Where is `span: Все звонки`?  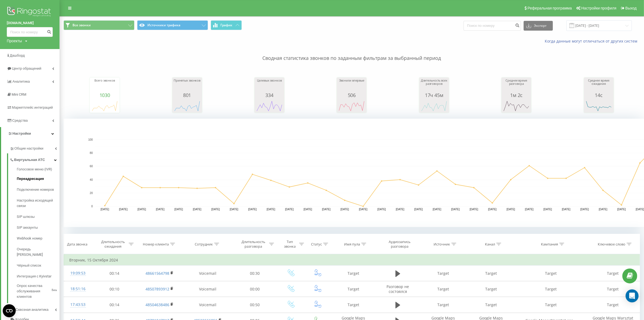 span: Все звонки is located at coordinates (81, 26).